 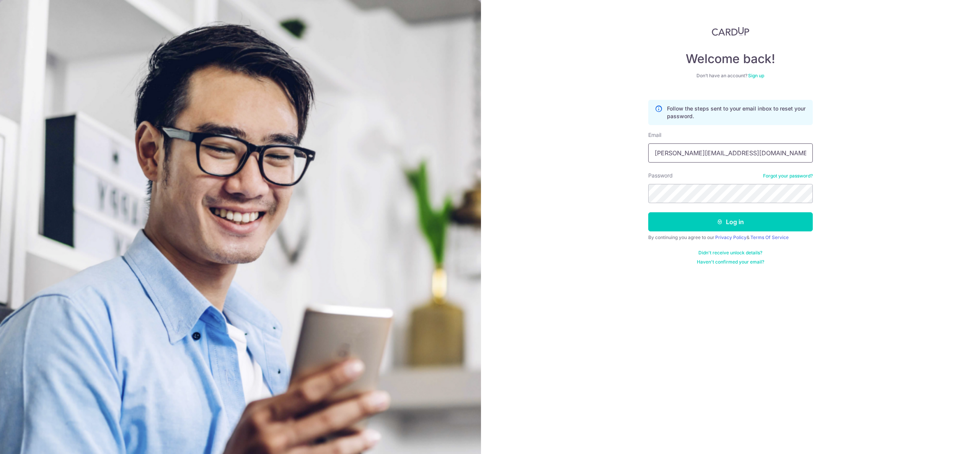 What do you see at coordinates (730, 253) in the screenshot?
I see `a: Didn't receive unlock details?` at bounding box center [730, 253].